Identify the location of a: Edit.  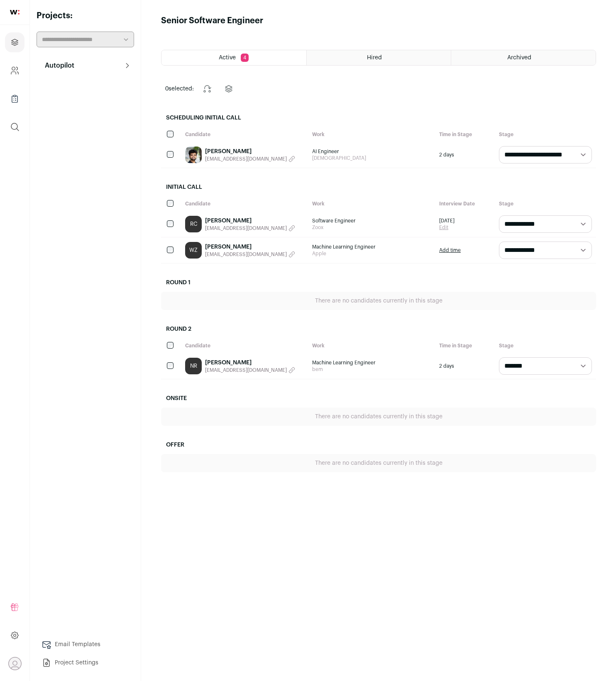
(447, 227).